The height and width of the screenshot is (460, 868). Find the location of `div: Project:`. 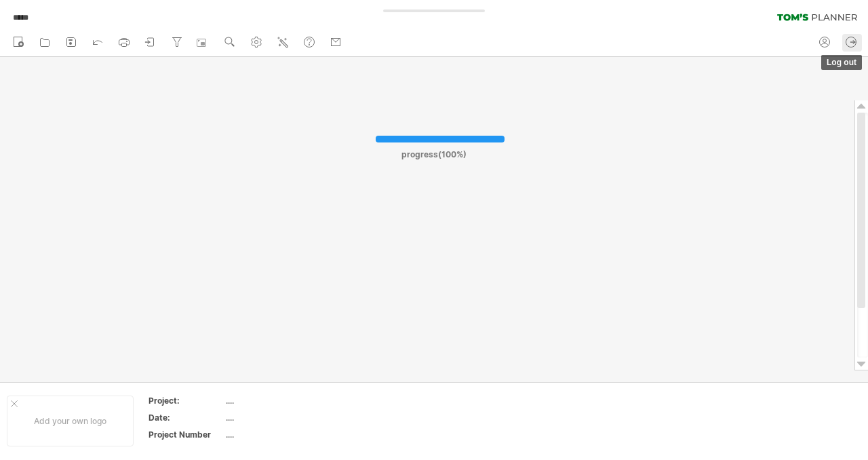

div: Project: is located at coordinates (186, 400).